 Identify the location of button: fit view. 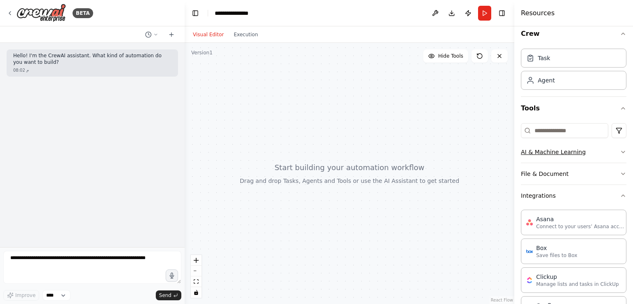
(196, 282).